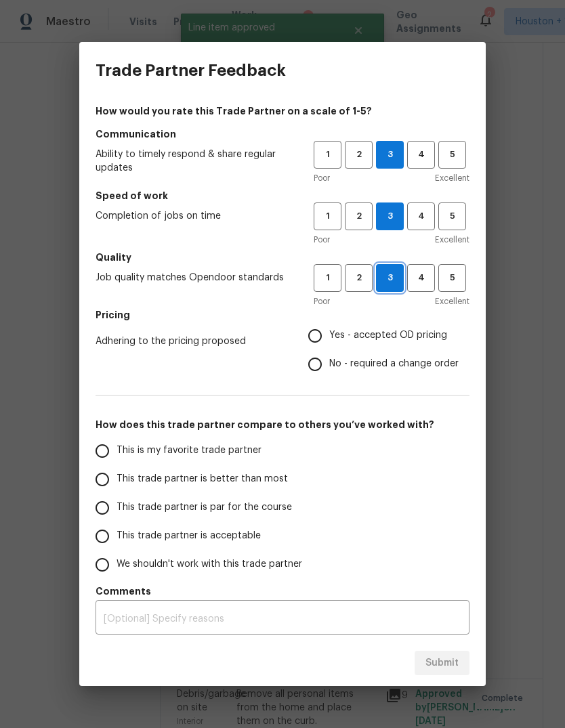 The image size is (565, 728). What do you see at coordinates (394, 364) in the screenshot?
I see `span: No - required a change order` at bounding box center [394, 364].